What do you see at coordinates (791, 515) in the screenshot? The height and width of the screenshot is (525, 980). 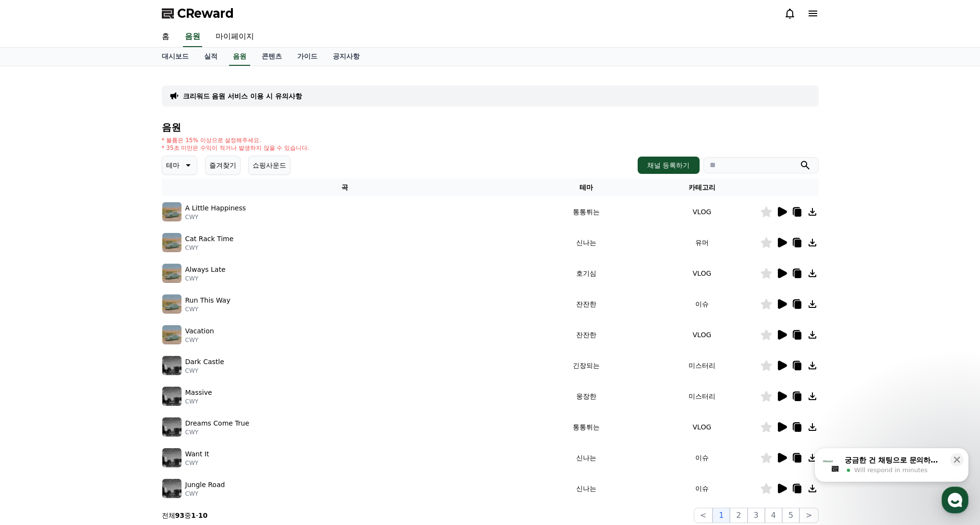 I see `button: 5` at bounding box center [791, 515].